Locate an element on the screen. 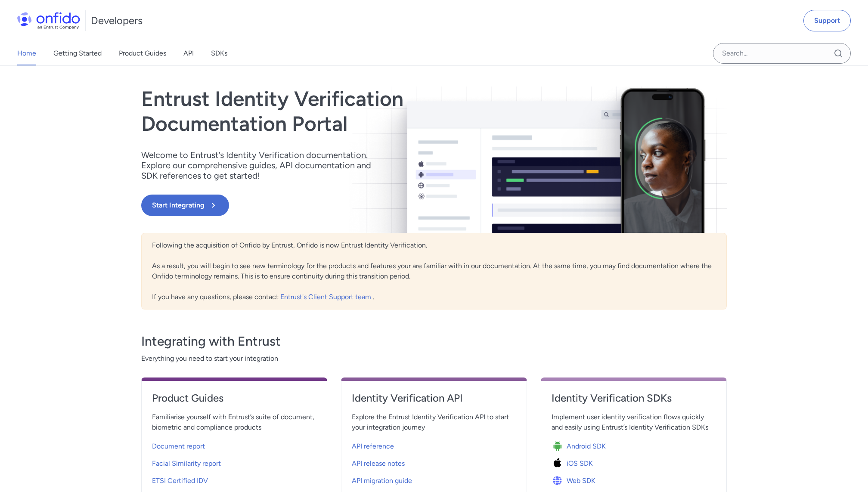  a: Start Integrating is located at coordinates (346, 205).